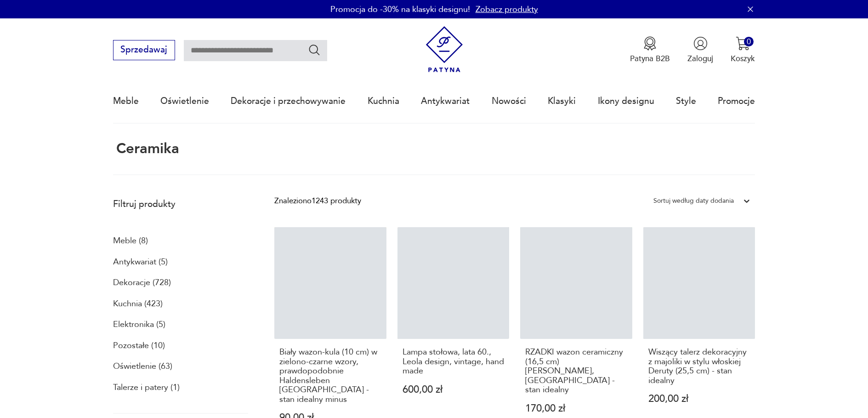 This screenshot has width=868, height=418. What do you see at coordinates (742, 50) in the screenshot?
I see `button: 0Koszyk` at bounding box center [742, 50].